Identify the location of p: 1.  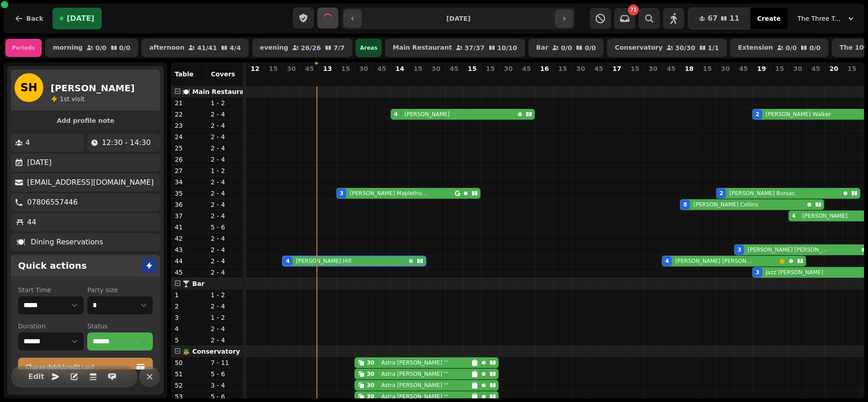
(189, 295).